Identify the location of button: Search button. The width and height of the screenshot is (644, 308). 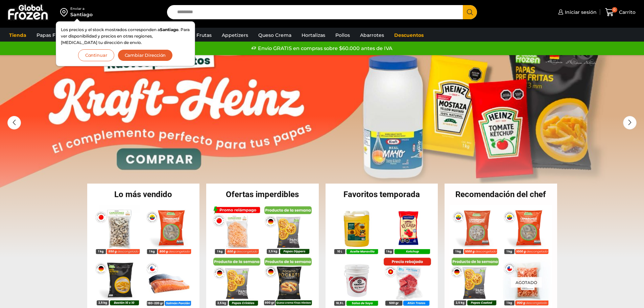
(470, 12).